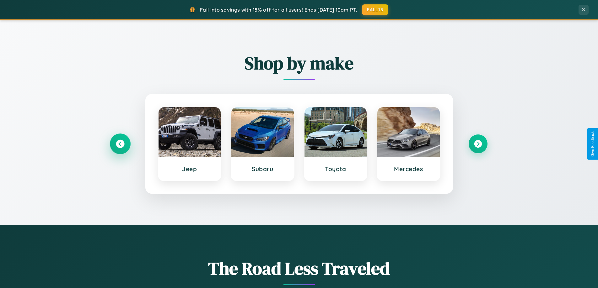  What do you see at coordinates (408, 169) in the screenshot?
I see `h3: Mercedes` at bounding box center [408, 169].